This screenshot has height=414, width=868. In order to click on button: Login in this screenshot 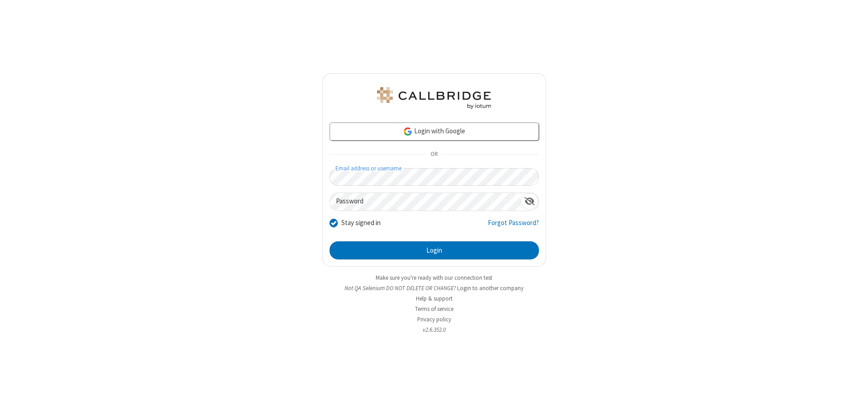, I will do `click(434, 250)`.